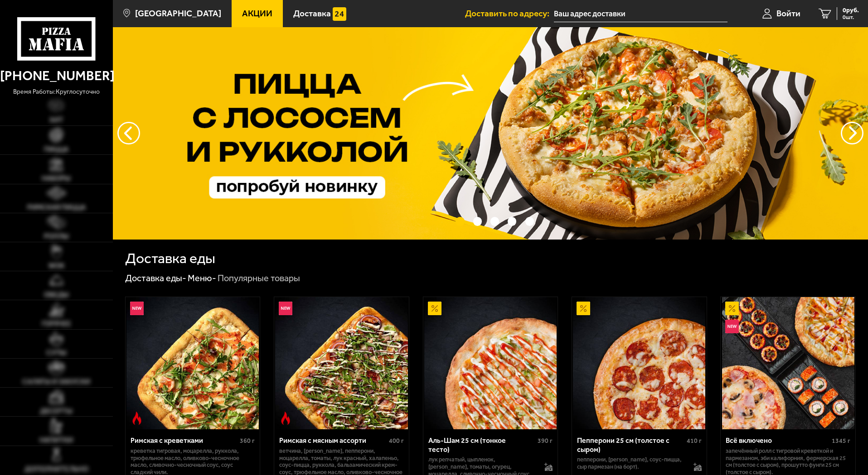 The width and height of the screenshot is (868, 475). I want to click on span: Дополнительно, so click(56, 469).